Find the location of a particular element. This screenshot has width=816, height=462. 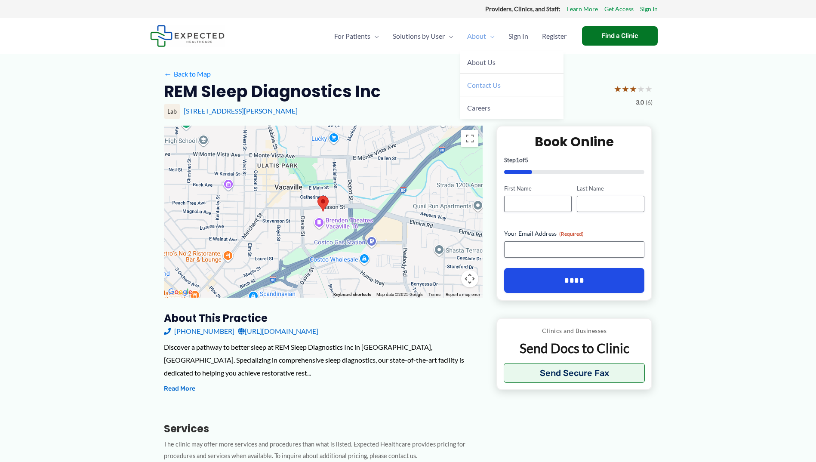

a: Register is located at coordinates (554, 36).